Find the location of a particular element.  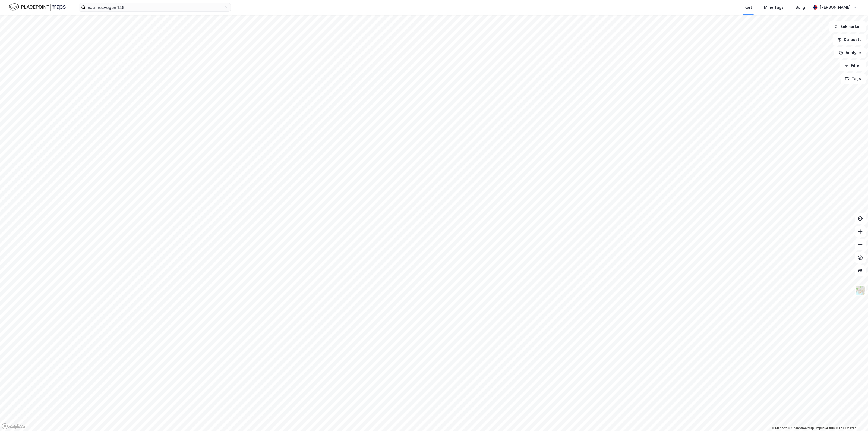

input: Søk på adresse, matrikkel, gårdeiere, leietakere eller personer is located at coordinates (155, 8).